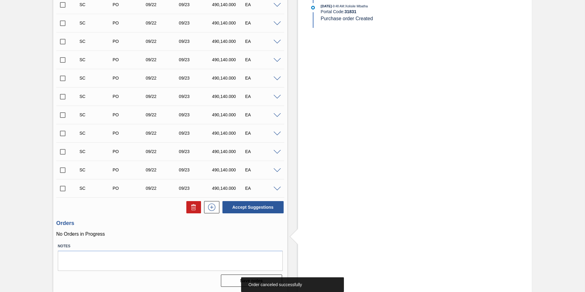 The height and width of the screenshot is (292, 585). What do you see at coordinates (252, 207) in the screenshot?
I see `div: Accept Suggestions` at bounding box center [252, 207].